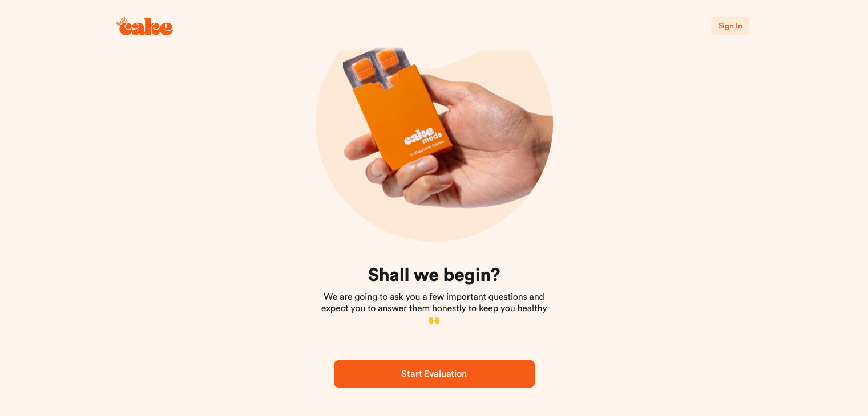  I want to click on div: We are going to ask you a few important questions and expect you to answer them honestly to keep ..., so click(434, 295).